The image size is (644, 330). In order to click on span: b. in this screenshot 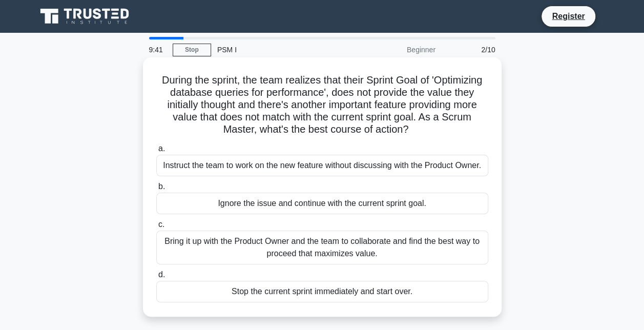, I will do `click(161, 186)`.